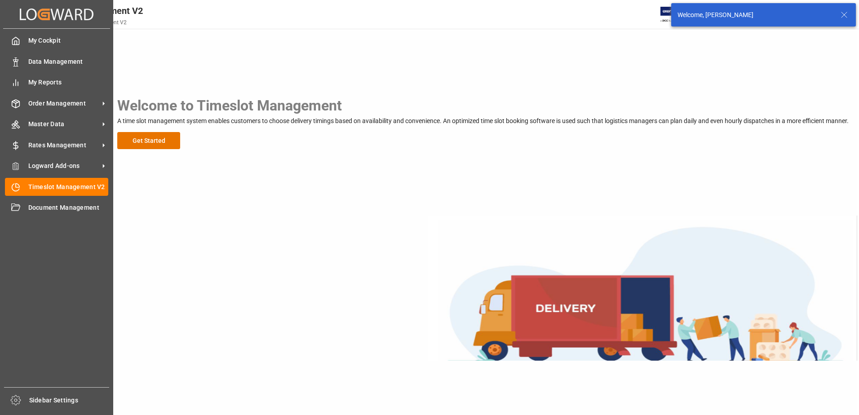 This screenshot has width=859, height=415. What do you see at coordinates (64, 166) in the screenshot?
I see `span: Logward Add-ons` at bounding box center [64, 166].